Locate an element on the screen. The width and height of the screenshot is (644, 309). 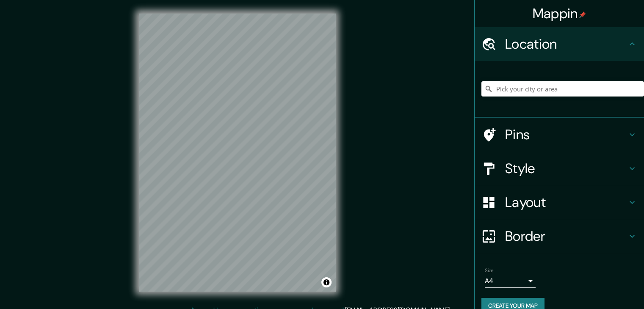
input: Pick your city or area is located at coordinates (562, 89).